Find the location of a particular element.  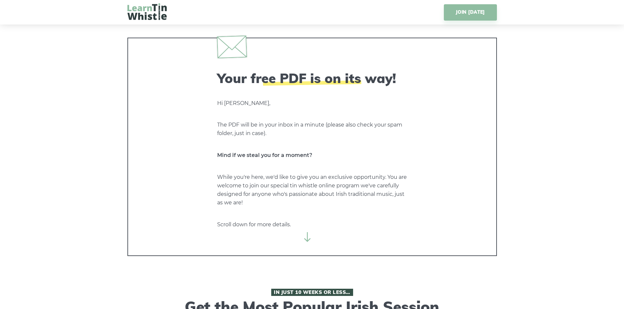

img: LearnTinWhistle.com is located at coordinates (147, 11).